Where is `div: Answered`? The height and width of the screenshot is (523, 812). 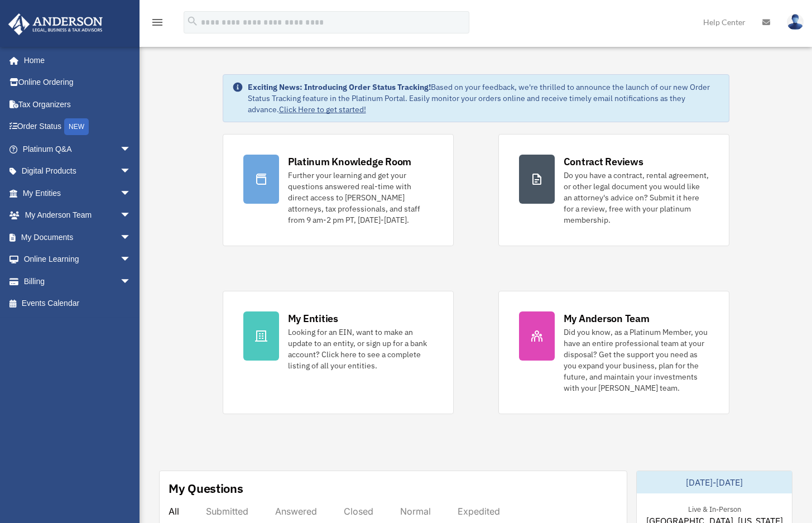 div: Answered is located at coordinates (296, 511).